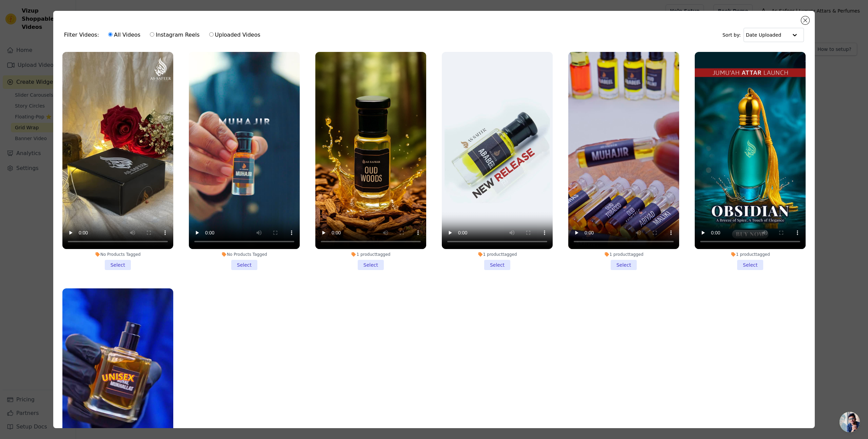 Image resolution: width=868 pixels, height=439 pixels. What do you see at coordinates (763, 35) in the screenshot?
I see `div: Sort by:` at bounding box center [763, 35].